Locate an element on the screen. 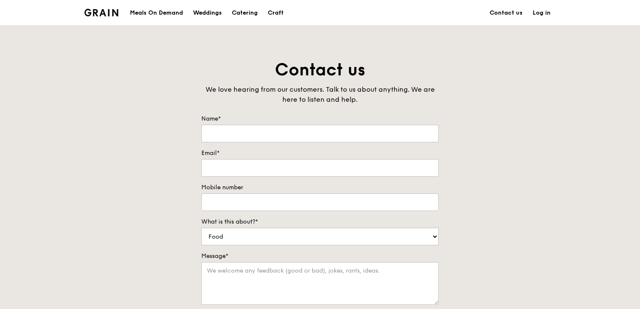  a: Craft is located at coordinates (276, 13).